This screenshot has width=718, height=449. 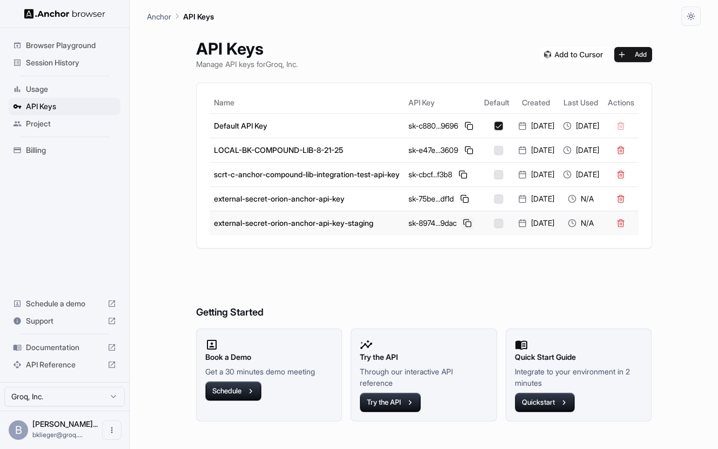 I want to click on div: B, so click(x=18, y=430).